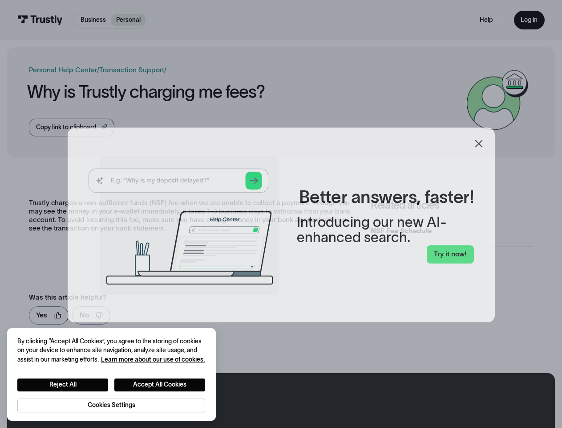 Image resolution: width=562 pixels, height=428 pixels. Describe the element at coordinates (450, 254) in the screenshot. I see `a: Try it now!` at that location.